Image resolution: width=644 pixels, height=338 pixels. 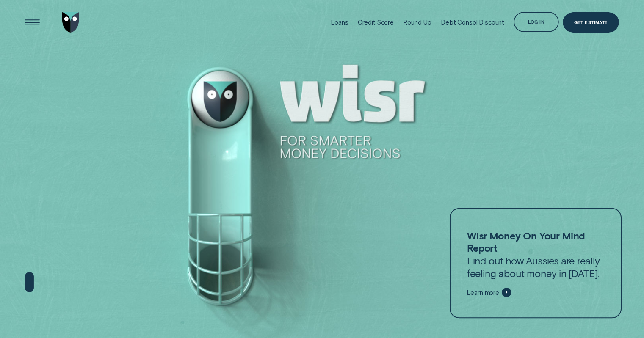 I want to click on img: Wisr, so click(x=71, y=22).